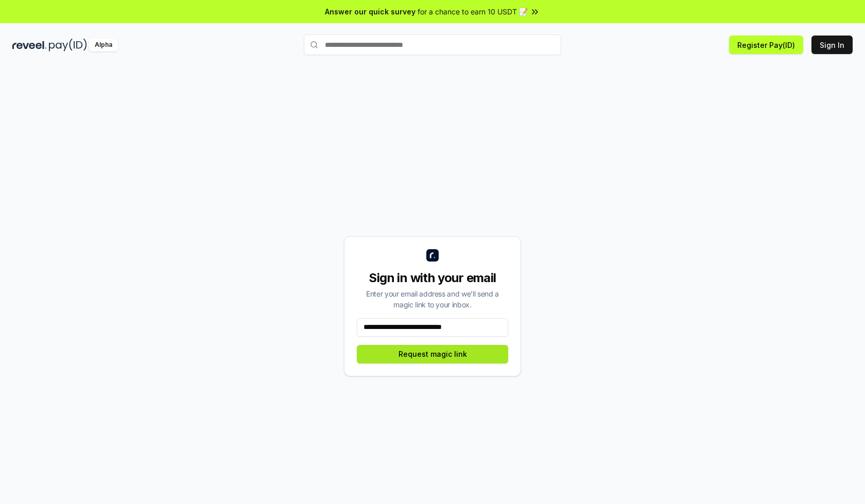 Image resolution: width=865 pixels, height=504 pixels. Describe the element at coordinates (370, 11) in the screenshot. I see `span: Answer our quick survey` at that location.